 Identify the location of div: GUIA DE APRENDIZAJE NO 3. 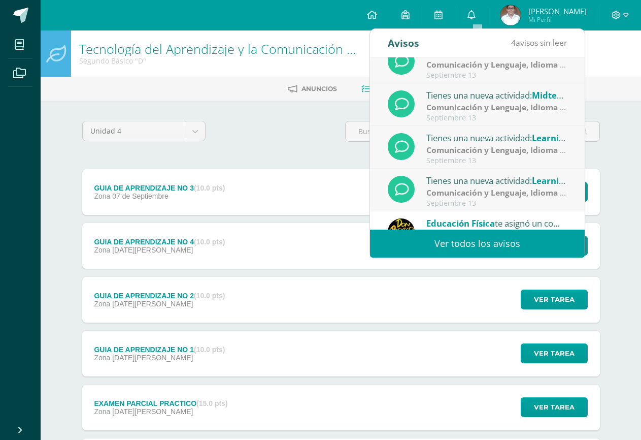
(159, 188).